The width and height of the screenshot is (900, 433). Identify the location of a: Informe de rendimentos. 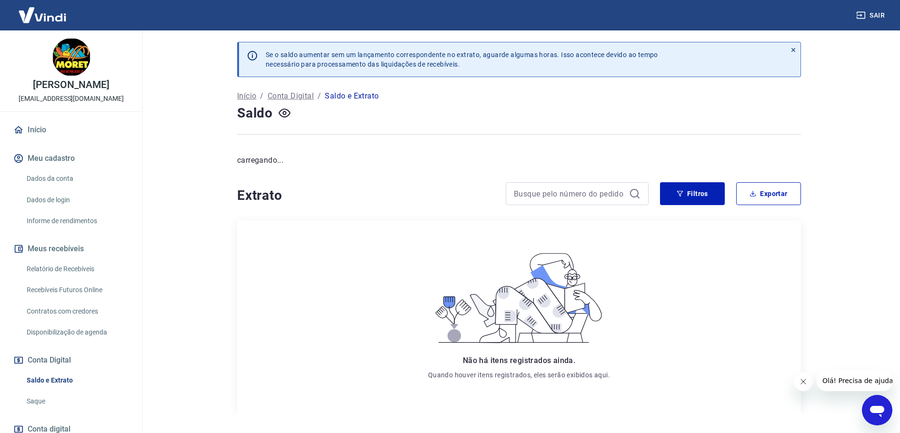
(77, 221).